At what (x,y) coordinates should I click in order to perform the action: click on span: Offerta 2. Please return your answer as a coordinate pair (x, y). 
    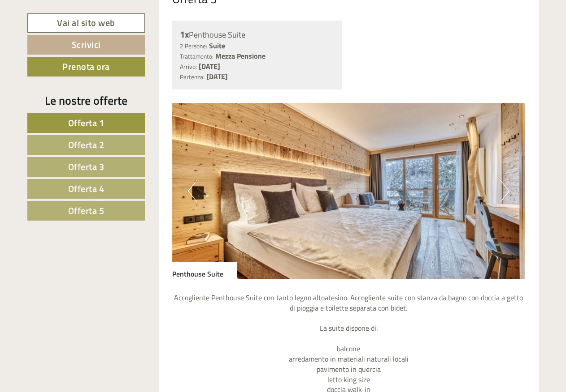
    Looking at the image, I should click on (86, 145).